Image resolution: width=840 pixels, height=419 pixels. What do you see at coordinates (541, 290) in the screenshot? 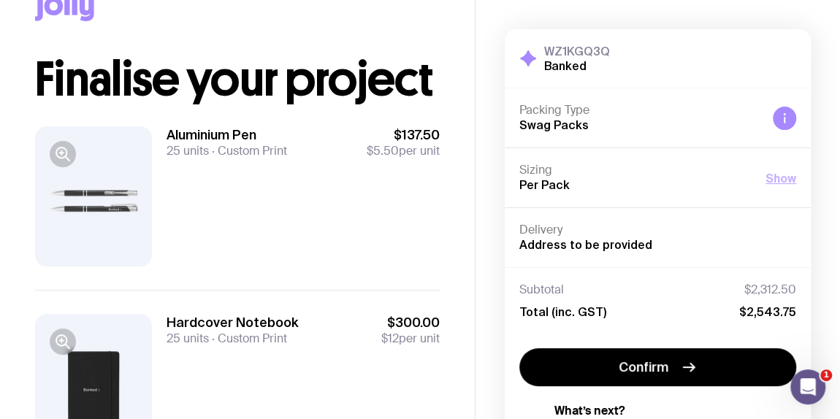
I see `span: Subtotal` at bounding box center [541, 290].